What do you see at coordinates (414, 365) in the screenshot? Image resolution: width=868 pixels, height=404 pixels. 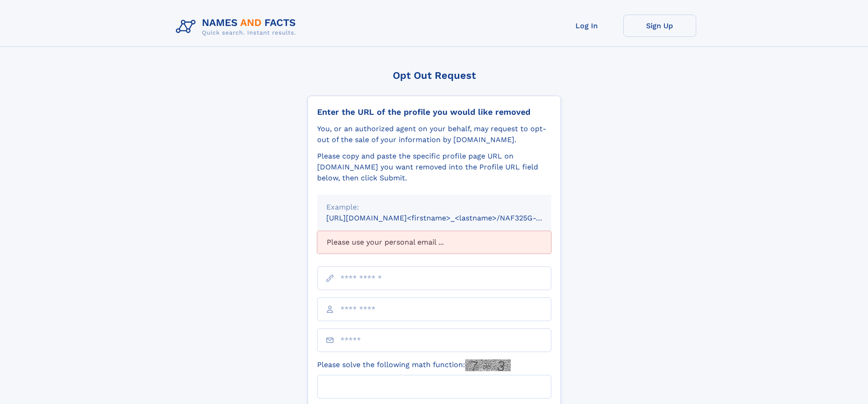 I see `label: Please solve the following math function:` at bounding box center [414, 365].